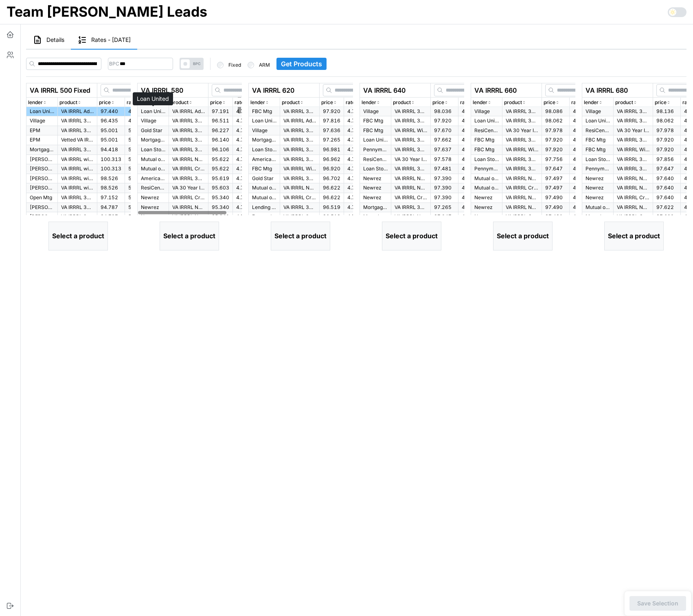 Image resolution: width=693 pixels, height=616 pixels. Describe the element at coordinates (553, 140) in the screenshot. I see `span: 97.920` at that location.